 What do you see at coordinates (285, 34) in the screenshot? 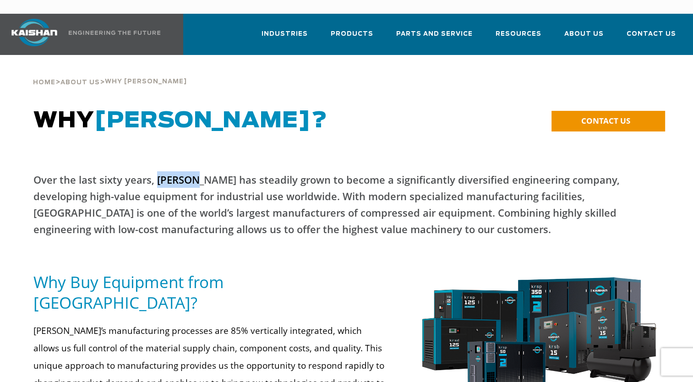
I see `span: Industries` at bounding box center [285, 34].